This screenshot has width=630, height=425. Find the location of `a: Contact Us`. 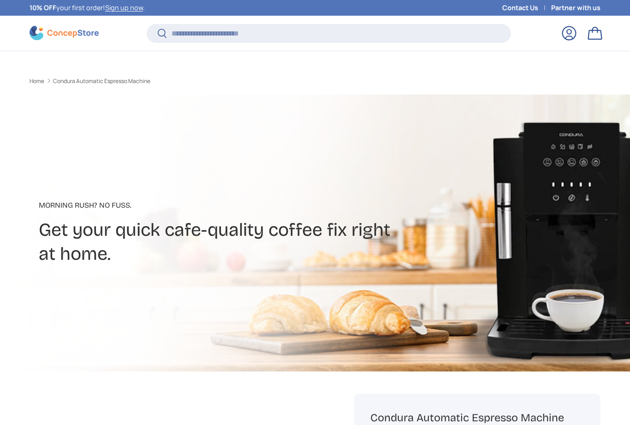

a: Contact Us is located at coordinates (526, 8).